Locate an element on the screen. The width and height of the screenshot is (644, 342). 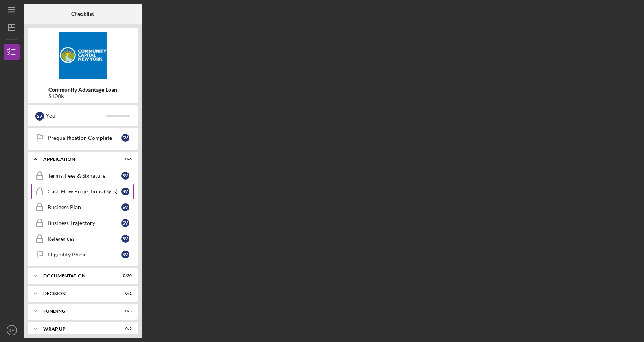
div: Wrap up is located at coordinates (77, 329).